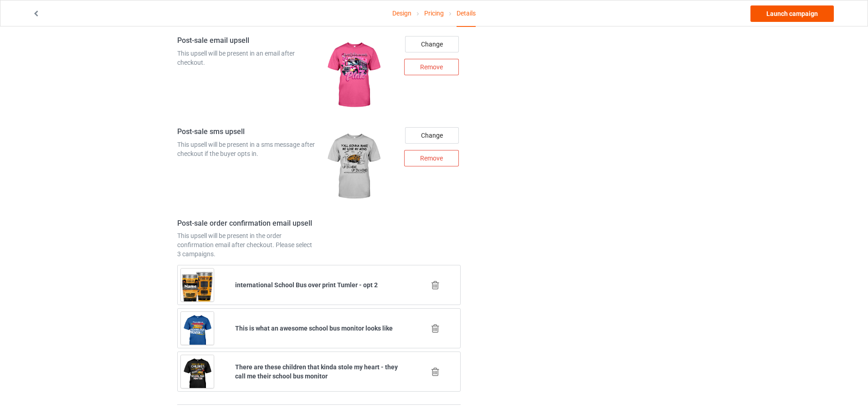  What do you see at coordinates (316, 372) in the screenshot?
I see `b: There are these children that kinda stole my heart - they call me their school bus monitor` at bounding box center [316, 372].